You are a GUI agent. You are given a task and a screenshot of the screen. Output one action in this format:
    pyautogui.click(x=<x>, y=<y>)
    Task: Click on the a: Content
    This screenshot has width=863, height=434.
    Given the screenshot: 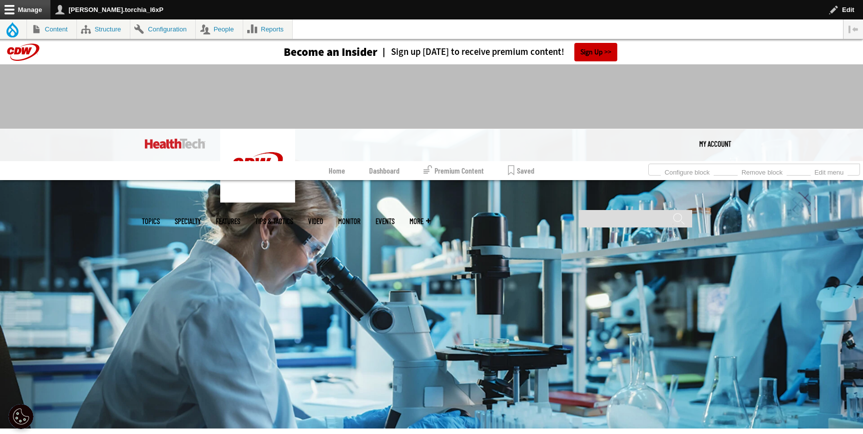 What is the action you would take?
    pyautogui.click(x=51, y=29)
    